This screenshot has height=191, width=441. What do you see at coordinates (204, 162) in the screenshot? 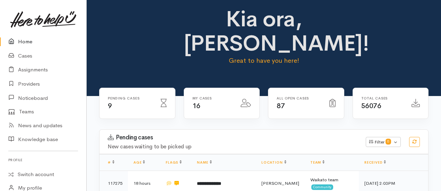
I see `a: Name` at bounding box center [204, 162].